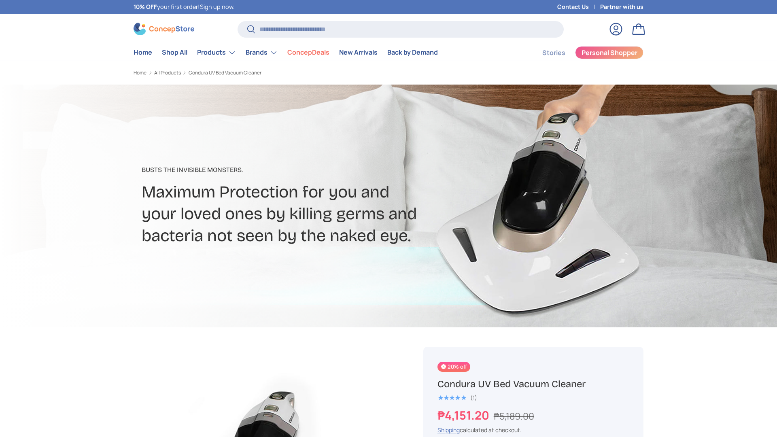 This screenshot has height=437, width=777. What do you see at coordinates (225, 73) in the screenshot?
I see `a: Condura UV Bed Vacuum Cleaner` at bounding box center [225, 73].